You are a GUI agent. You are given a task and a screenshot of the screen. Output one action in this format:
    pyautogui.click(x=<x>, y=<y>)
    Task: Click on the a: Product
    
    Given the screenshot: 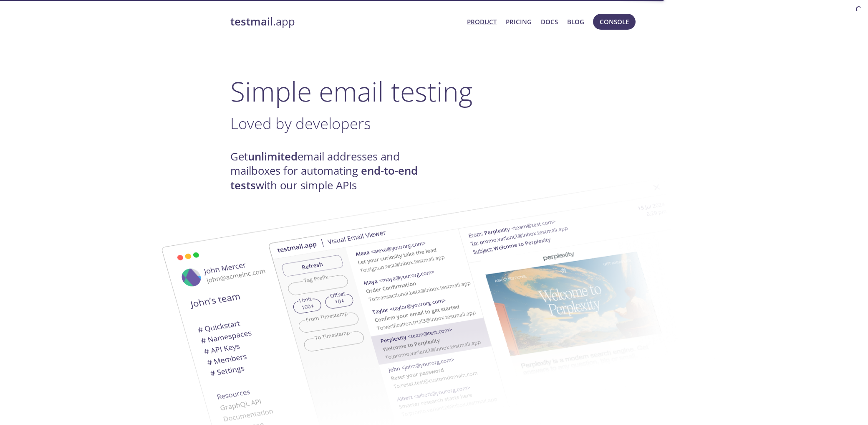 What is the action you would take?
    pyautogui.click(x=481, y=22)
    